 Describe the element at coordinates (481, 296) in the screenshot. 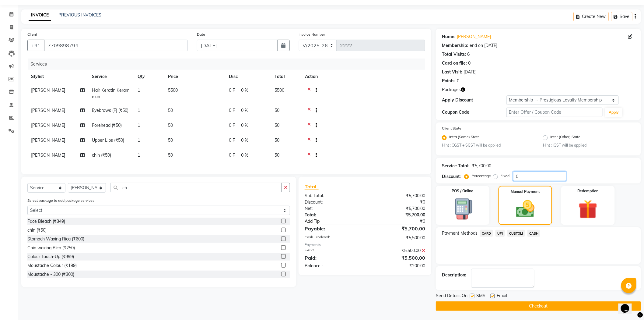

I see `span: SMS` at that location.